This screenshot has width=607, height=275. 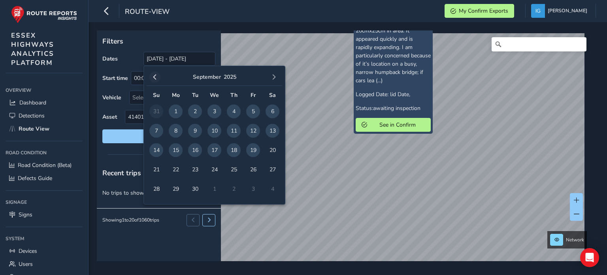 I want to click on span: Users, so click(x=26, y=264).